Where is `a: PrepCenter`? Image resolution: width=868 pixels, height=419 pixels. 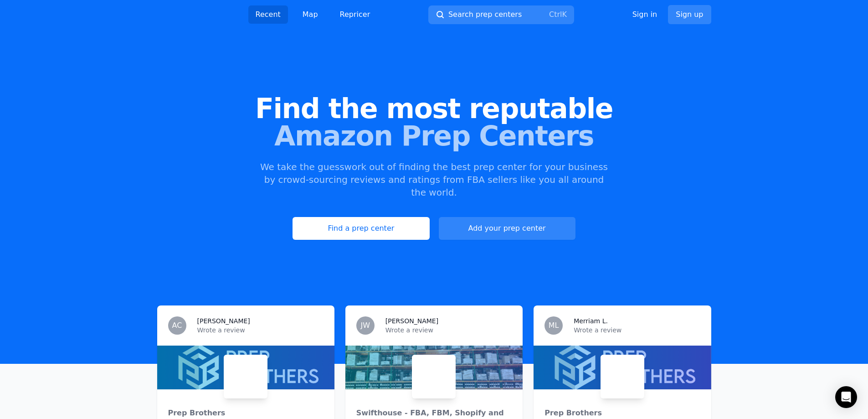 a: PrepCenter is located at coordinates (194, 14).